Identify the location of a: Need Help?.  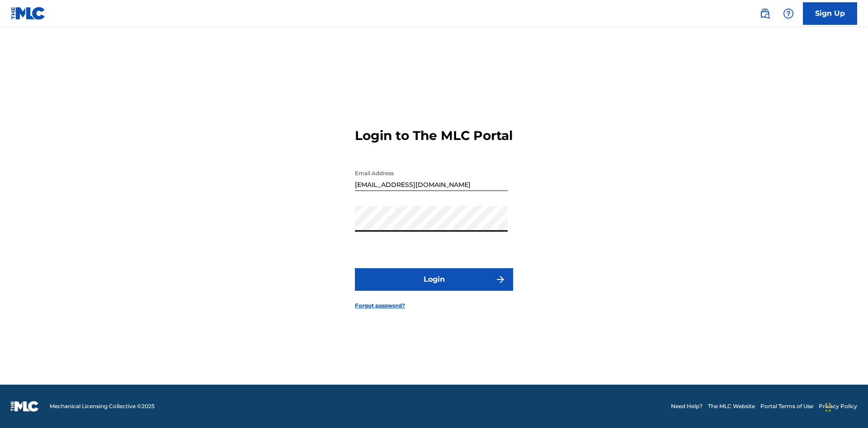
(687, 406).